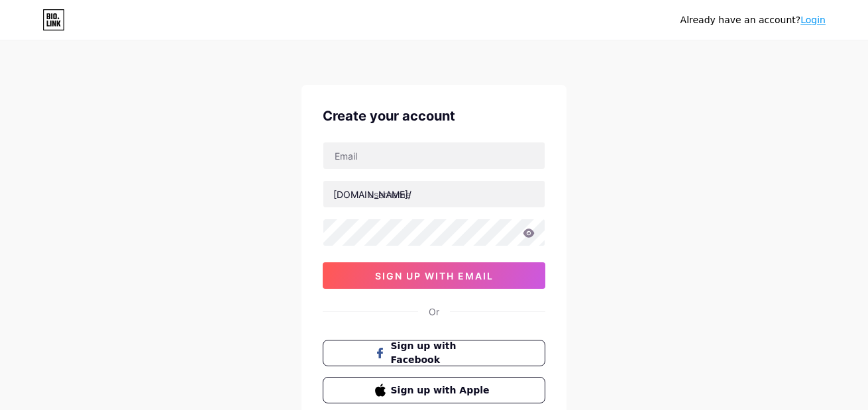  Describe the element at coordinates (434, 354) in the screenshot. I see `a: Sign up with Facebook` at that location.